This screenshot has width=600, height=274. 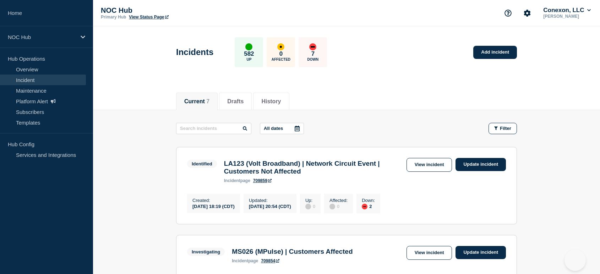 I want to click on p: Affected, so click(x=281, y=59).